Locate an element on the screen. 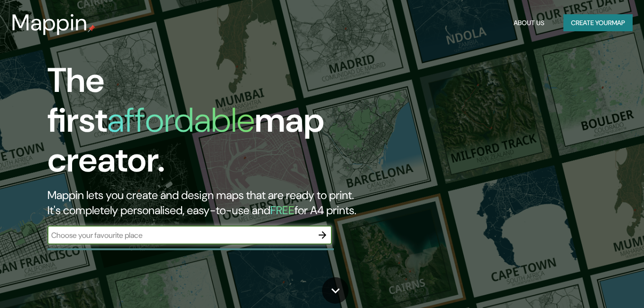  h2: Mappin lets you create and design maps that are ready to print. It's completely personalised, eas... is located at coordinates (208, 203).